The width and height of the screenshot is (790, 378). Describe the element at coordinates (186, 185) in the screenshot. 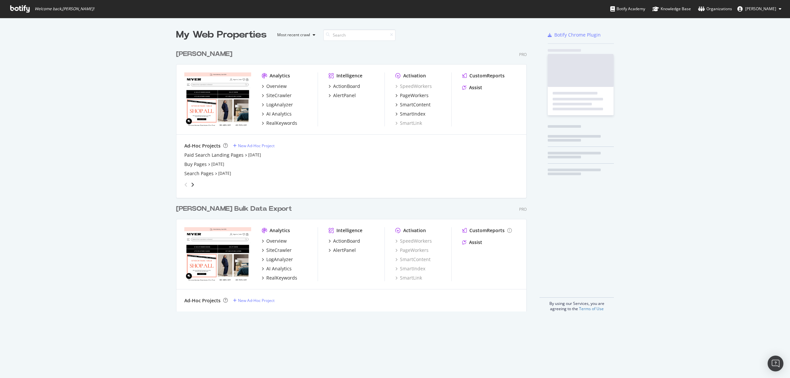

I see `div: angle-left` at that location.